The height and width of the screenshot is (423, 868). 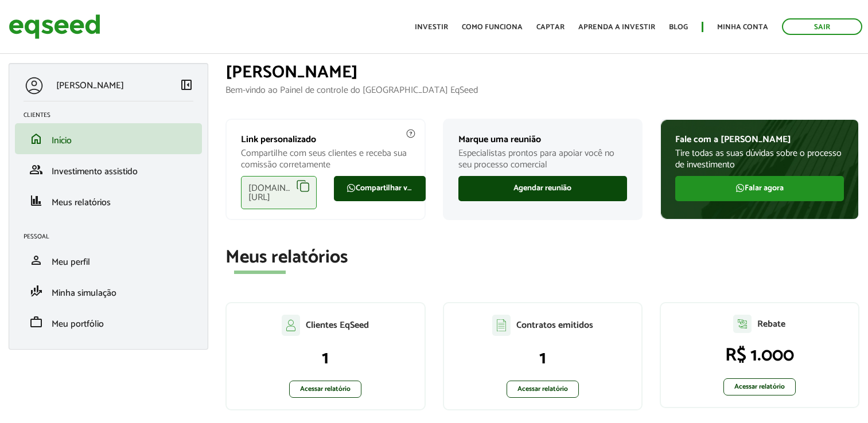 I want to click on span: Início, so click(x=61, y=141).